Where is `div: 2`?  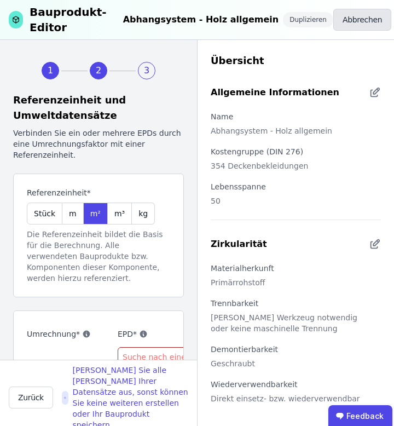
div: 2 is located at coordinates (98, 71).